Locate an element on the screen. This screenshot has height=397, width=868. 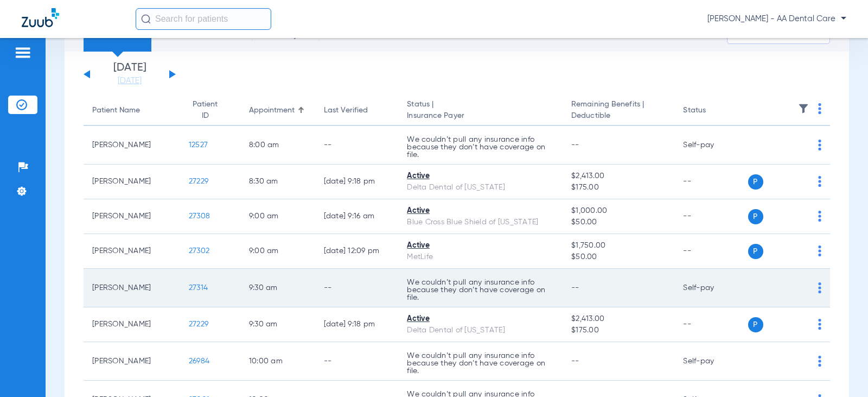
img: hamburger-icon is located at coordinates (23, 53).